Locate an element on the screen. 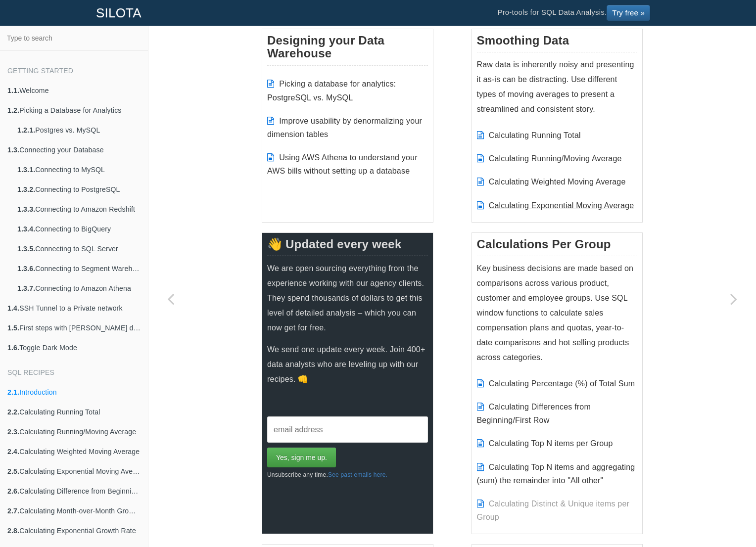 The width and height of the screenshot is (756, 547). p: Raw data is inherently noisy and presenting it as-is can be distracting. Use different types of m... is located at coordinates (557, 87).